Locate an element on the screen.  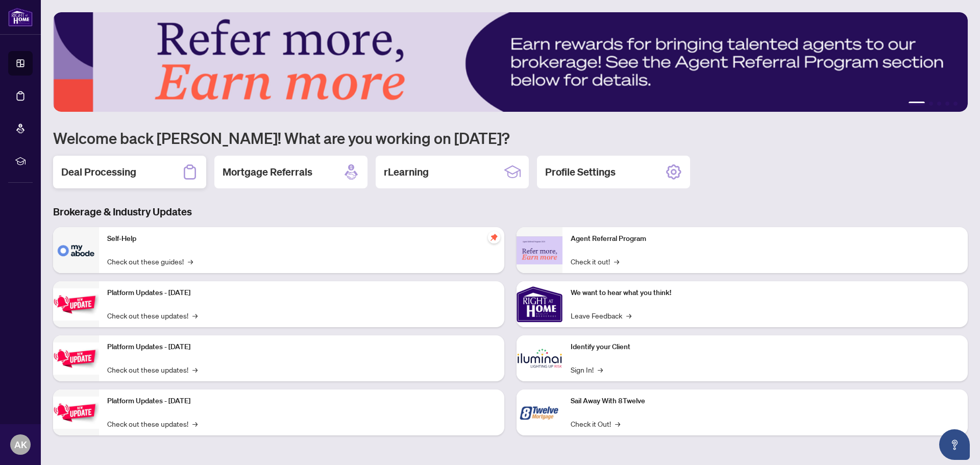
button: 1 is located at coordinates (917, 104).